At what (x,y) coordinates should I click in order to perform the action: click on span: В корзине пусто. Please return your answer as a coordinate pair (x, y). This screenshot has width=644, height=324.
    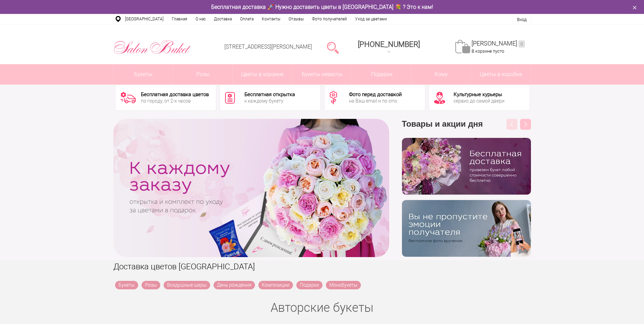
    Looking at the image, I should click on (488, 51).